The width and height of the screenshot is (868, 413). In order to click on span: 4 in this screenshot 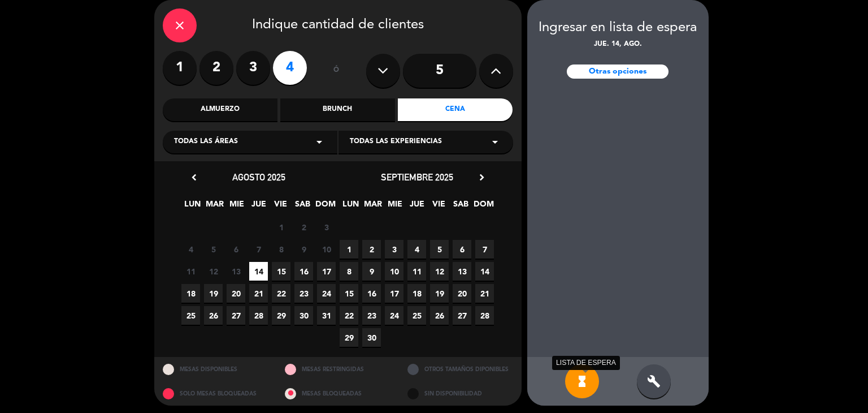, I will do `click(416, 249)`.